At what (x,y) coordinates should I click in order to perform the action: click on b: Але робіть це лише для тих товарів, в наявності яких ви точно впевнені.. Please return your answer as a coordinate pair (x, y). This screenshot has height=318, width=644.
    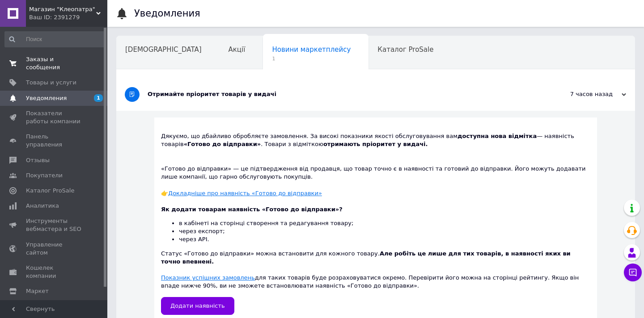
    Looking at the image, I should click on (366, 258).